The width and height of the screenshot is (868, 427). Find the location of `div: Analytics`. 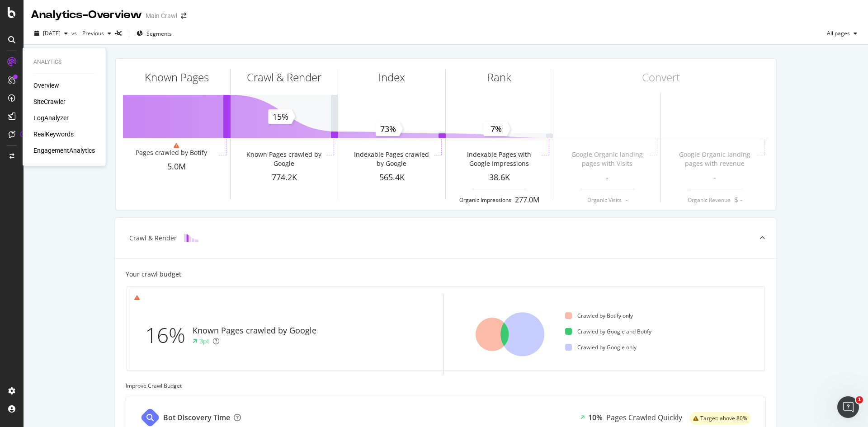

div: Analytics is located at coordinates (64, 62).